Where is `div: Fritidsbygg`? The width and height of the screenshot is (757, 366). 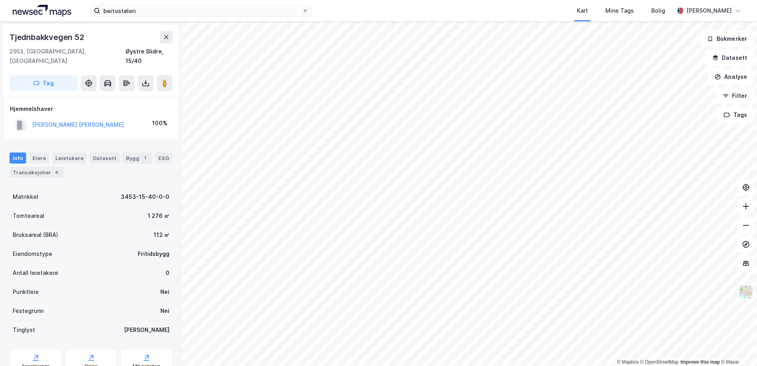 div: Fritidsbygg is located at coordinates (154, 254).